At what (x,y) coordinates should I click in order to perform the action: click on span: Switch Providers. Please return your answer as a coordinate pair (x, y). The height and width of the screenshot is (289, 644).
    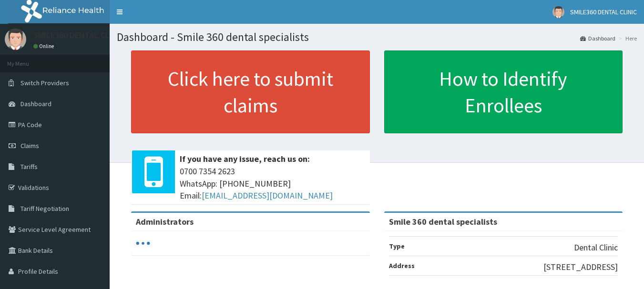
    Looking at the image, I should click on (45, 83).